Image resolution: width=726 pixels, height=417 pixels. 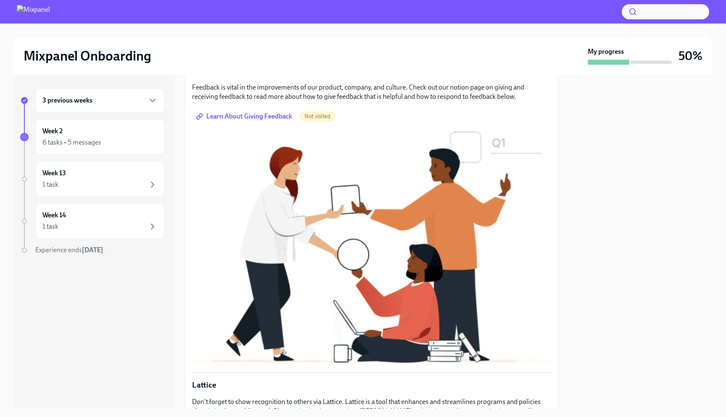 What do you see at coordinates (69, 250) in the screenshot?
I see `span: Experience ends` at bounding box center [69, 250].